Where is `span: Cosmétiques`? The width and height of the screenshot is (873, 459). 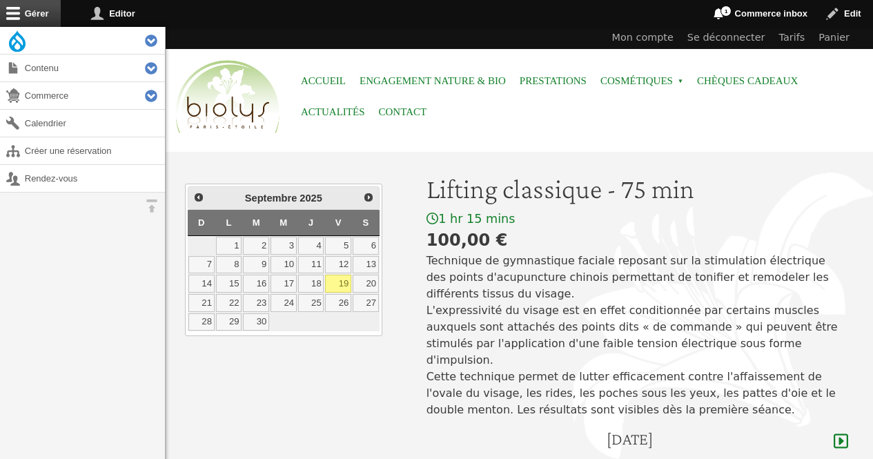
span: Cosmétiques is located at coordinates (642, 81).